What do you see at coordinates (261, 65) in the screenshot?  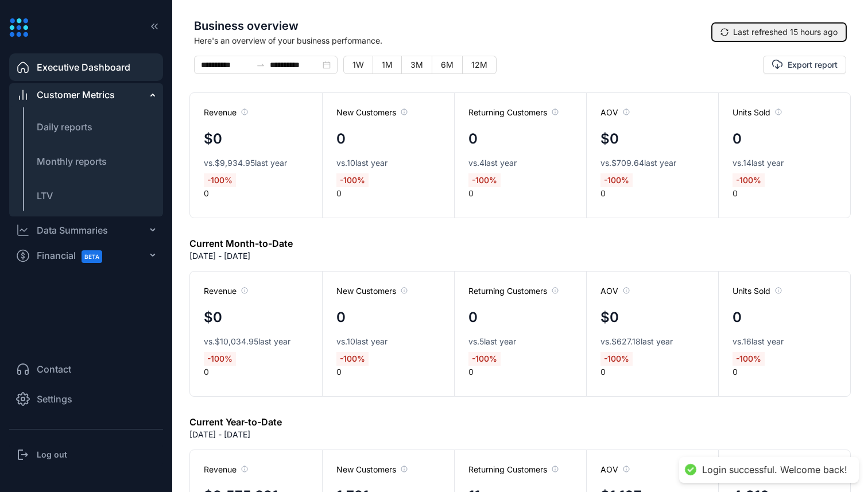 I see `span: to` at bounding box center [261, 65].